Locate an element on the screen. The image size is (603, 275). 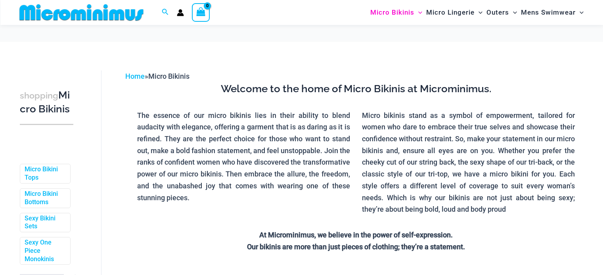
a: Micro Bikini Bottoms is located at coordinates (44, 198).